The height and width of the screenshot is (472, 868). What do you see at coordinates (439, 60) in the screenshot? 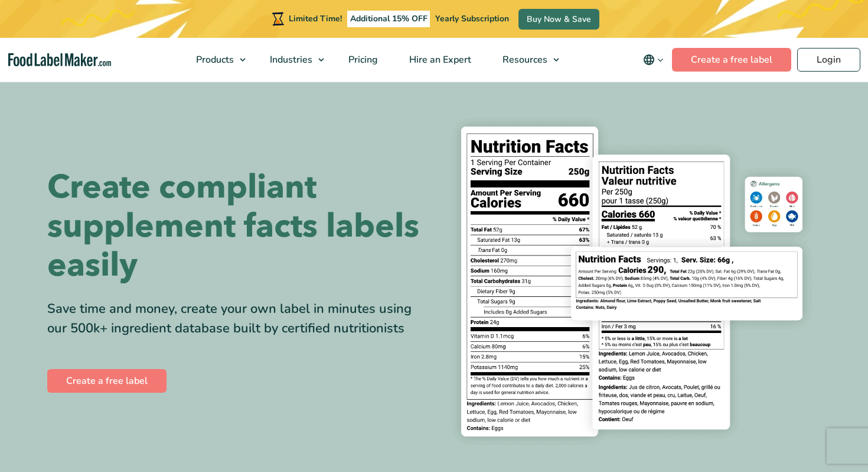
I see `span: Hire an Expert` at bounding box center [439, 60].